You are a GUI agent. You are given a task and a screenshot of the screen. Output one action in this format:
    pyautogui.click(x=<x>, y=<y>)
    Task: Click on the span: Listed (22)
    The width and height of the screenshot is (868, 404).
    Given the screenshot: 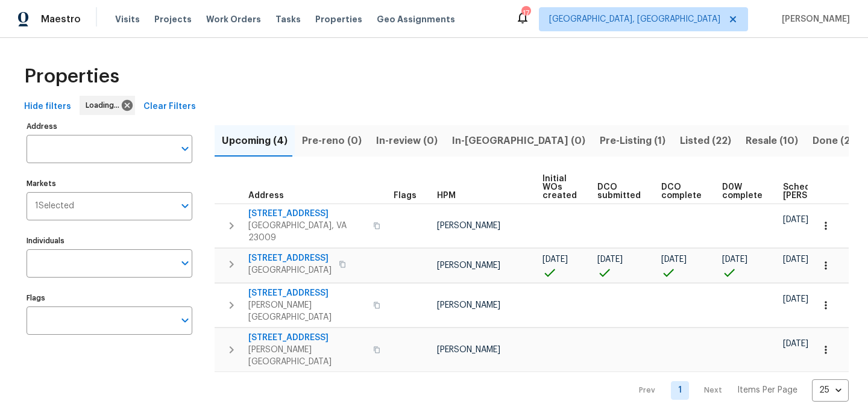 What is the action you would take?
    pyautogui.click(x=705, y=141)
    